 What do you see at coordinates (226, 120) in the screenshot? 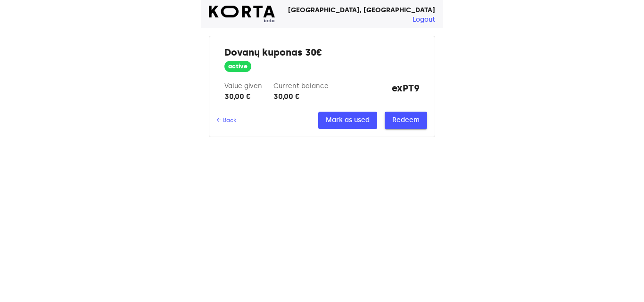
I see `div: ← Back` at bounding box center [226, 120].